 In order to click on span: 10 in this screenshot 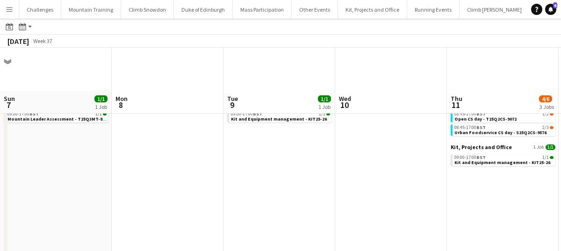, I will do `click(344, 105)`.